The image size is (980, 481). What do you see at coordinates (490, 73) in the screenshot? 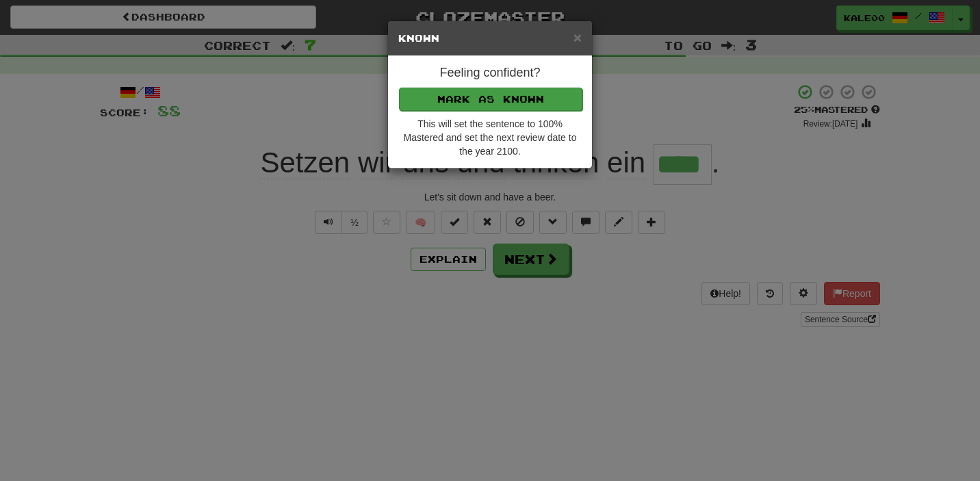
I see `h4: Feeling confident?` at bounding box center [490, 73].